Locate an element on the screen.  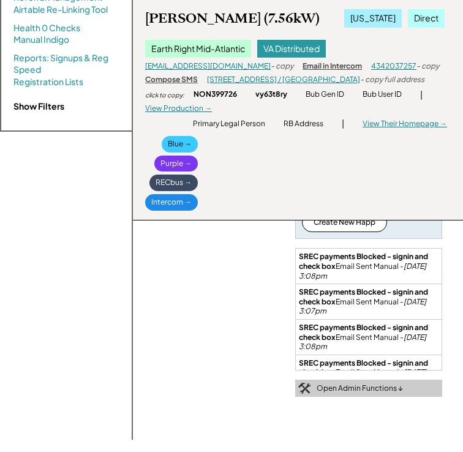
strong: Show Filters is located at coordinates (39, 106).